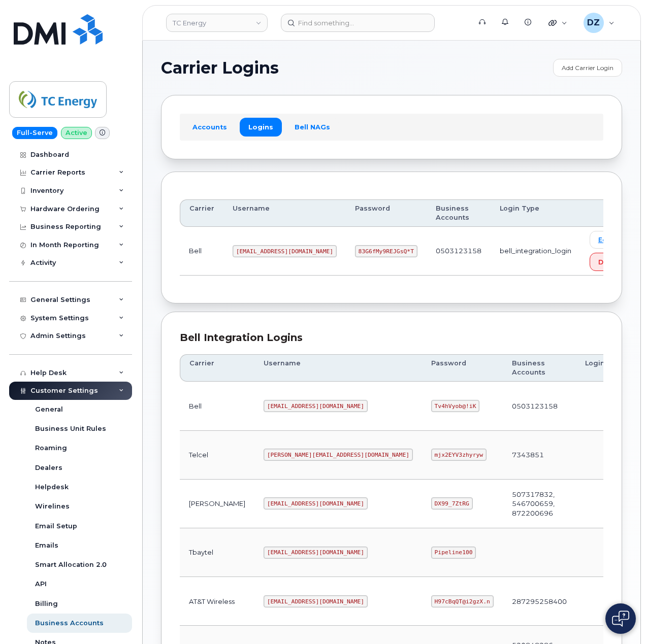 The image size is (646, 644). What do you see at coordinates (610, 262) in the screenshot?
I see `span: Delete` at bounding box center [610, 262].